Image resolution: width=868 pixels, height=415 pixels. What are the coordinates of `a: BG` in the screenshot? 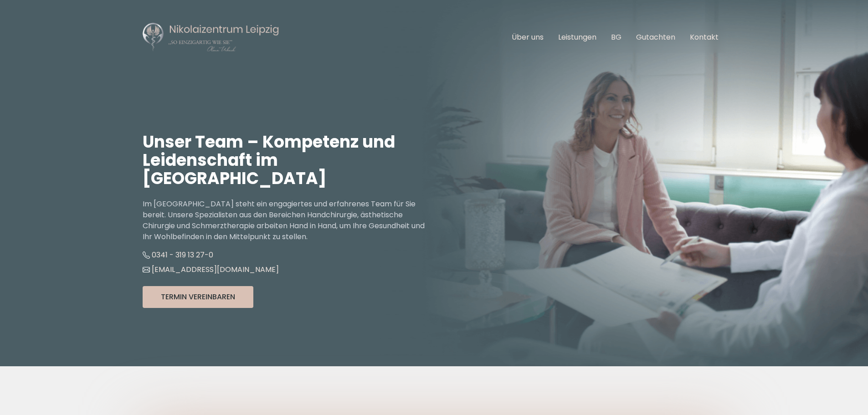 It's located at (616, 37).